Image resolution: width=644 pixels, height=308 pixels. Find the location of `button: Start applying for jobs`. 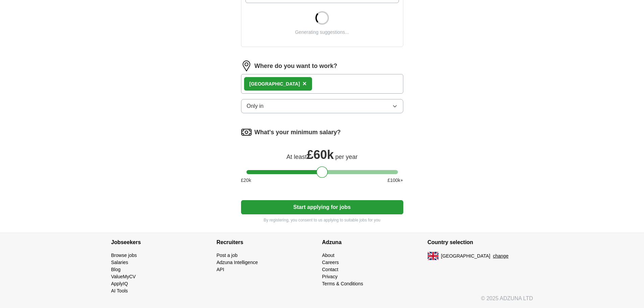

button: Start applying for jobs is located at coordinates (322, 207).